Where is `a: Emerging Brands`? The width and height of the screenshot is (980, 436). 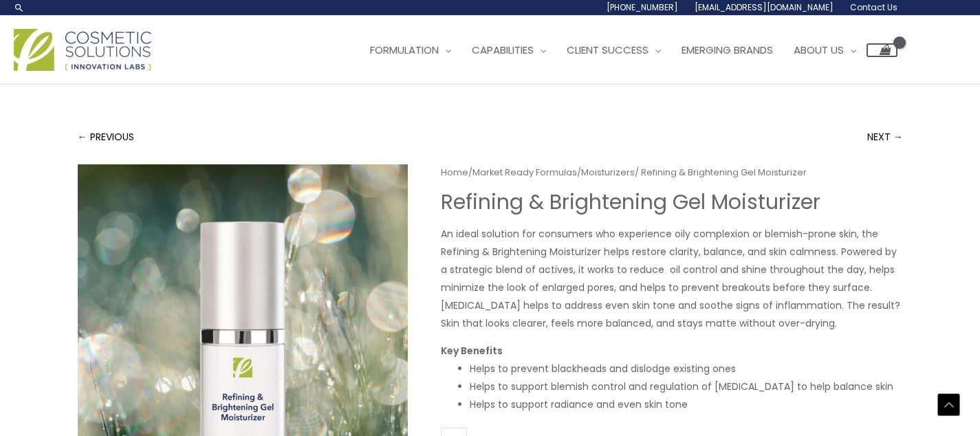
a: Emerging Brands is located at coordinates (727, 50).